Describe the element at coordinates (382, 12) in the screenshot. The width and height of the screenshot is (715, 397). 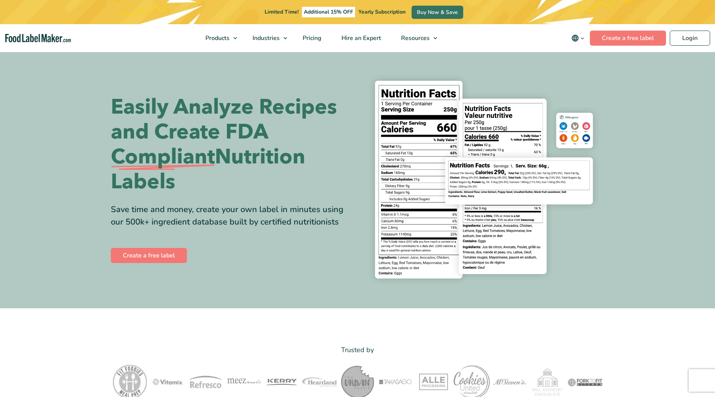
I see `span: Yearly Subscription` at that location.